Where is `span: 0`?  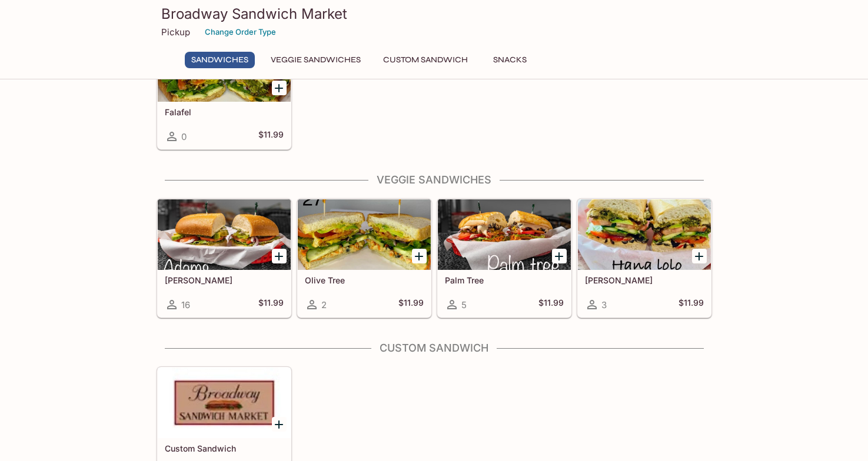
span: 0 is located at coordinates (184, 136).